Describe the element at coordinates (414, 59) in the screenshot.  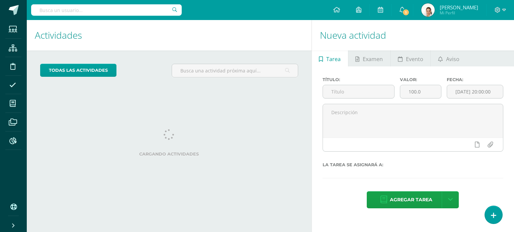
I see `span: Evento` at that location.